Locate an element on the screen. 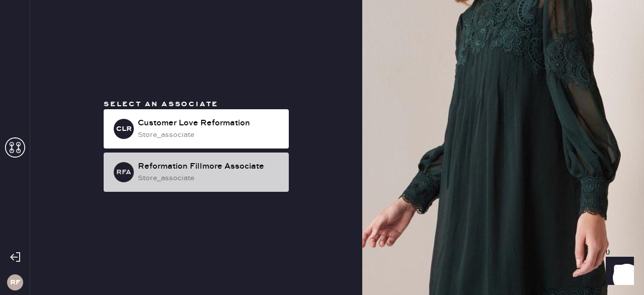  h3: RFA is located at coordinates (124, 172).